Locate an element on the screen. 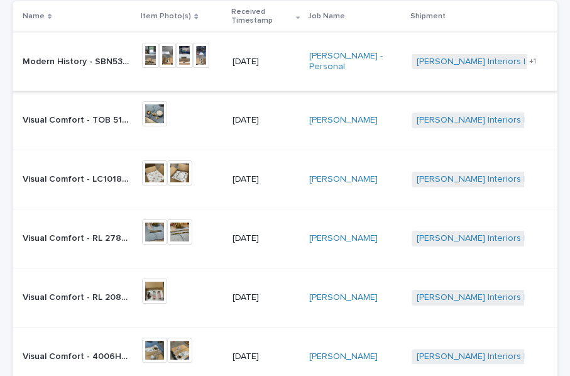 The height and width of the screenshot is (376, 570). p: Received Timestamp is located at coordinates (262, 16).